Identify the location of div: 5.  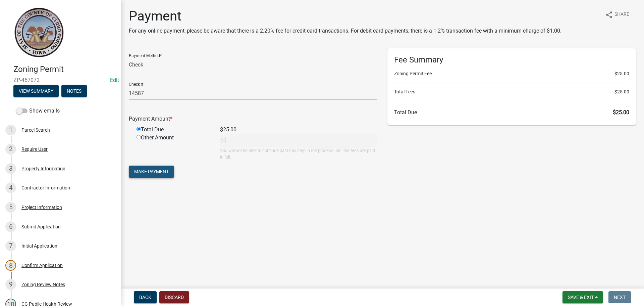
(11, 207).